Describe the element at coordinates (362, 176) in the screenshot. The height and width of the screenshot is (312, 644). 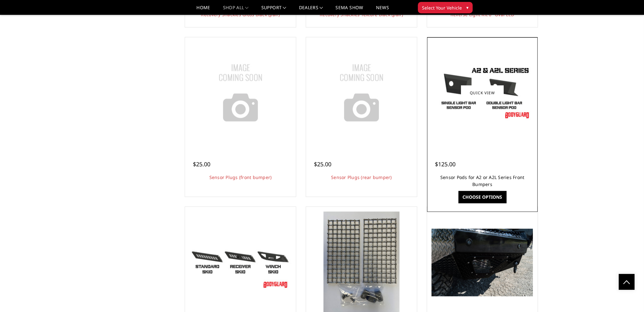
I see `a: Sensor Plugs (rear bumper)` at that location.